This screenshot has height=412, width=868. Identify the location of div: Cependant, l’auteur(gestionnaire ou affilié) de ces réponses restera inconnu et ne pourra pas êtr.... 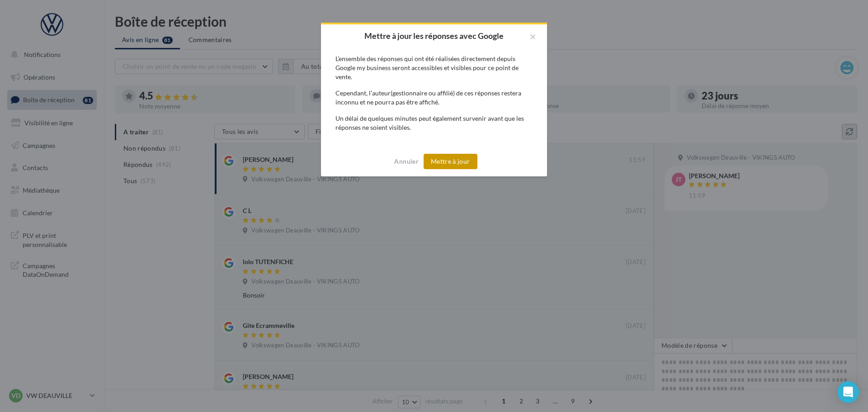
(434, 97).